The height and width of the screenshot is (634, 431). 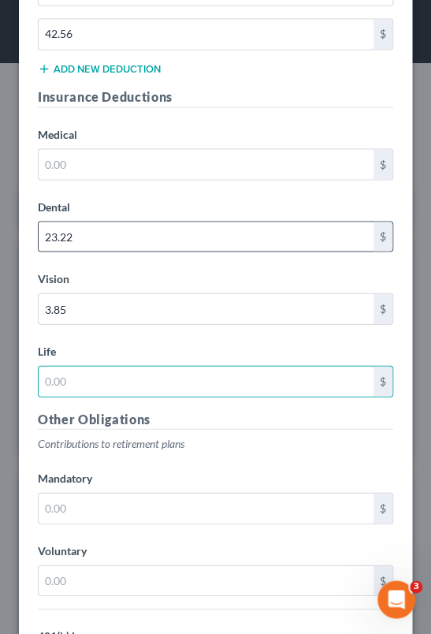 What do you see at coordinates (215, 97) in the screenshot?
I see `h5: Insurance Deductions` at bounding box center [215, 97].